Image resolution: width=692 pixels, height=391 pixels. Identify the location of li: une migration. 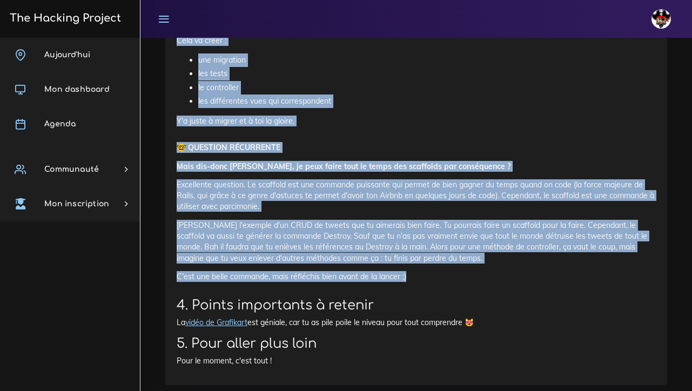
(427, 60).